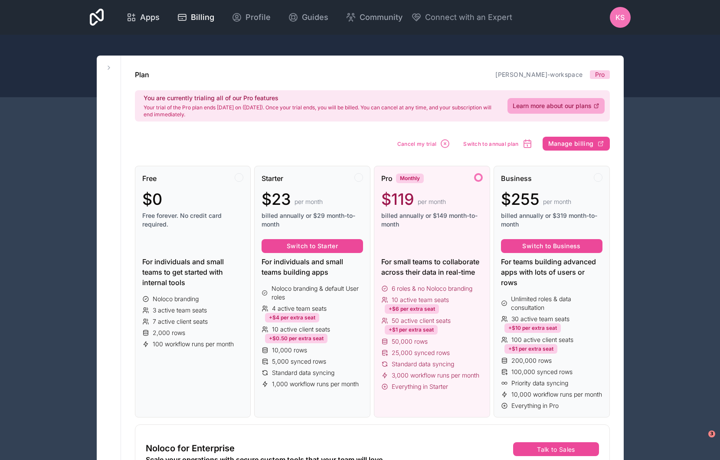 The image size is (720, 460). I want to click on span: 30 active team seats, so click(541, 319).